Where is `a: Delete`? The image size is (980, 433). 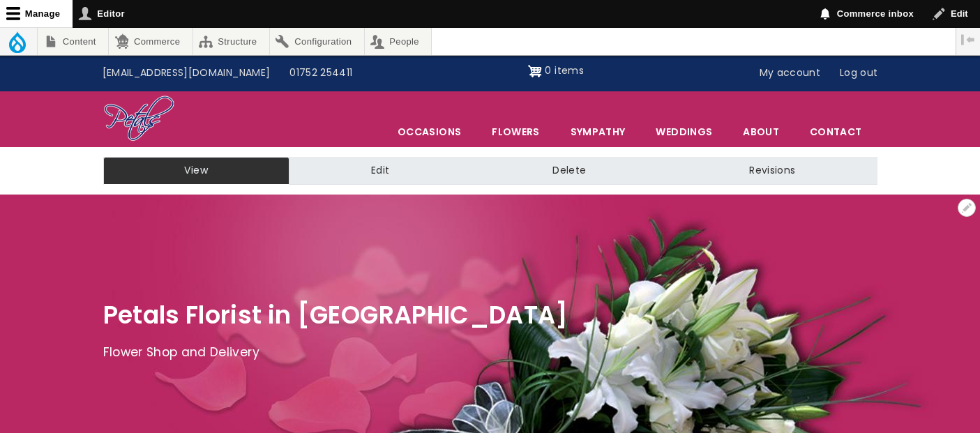
a: Delete is located at coordinates (569, 171).